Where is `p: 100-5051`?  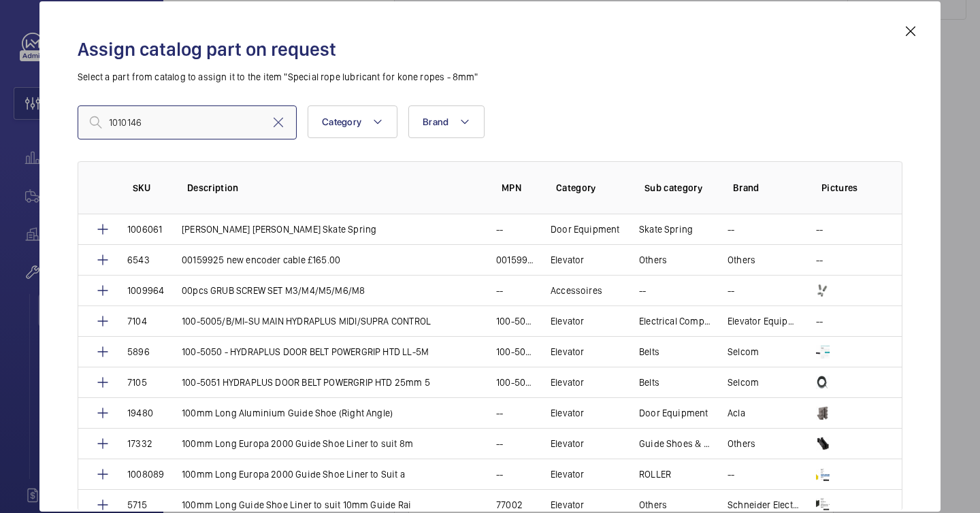 p: 100-5051 is located at coordinates (516, 383).